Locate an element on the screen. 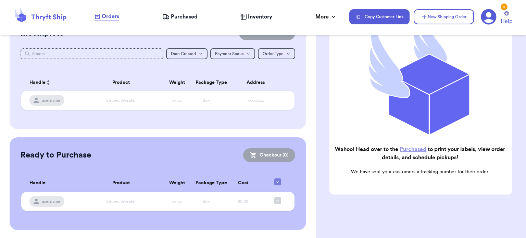  span: Date Created is located at coordinates (183, 54).